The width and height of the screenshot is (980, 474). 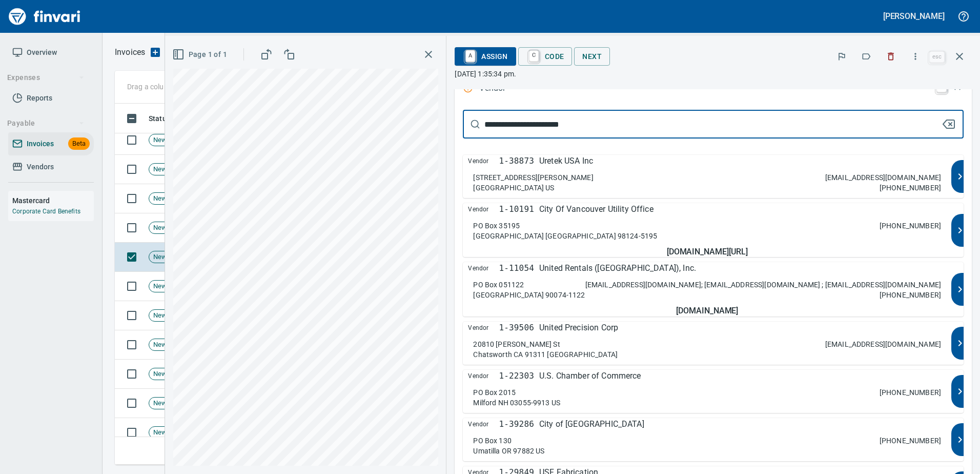 I want to click on span: Invoices, so click(x=40, y=144).